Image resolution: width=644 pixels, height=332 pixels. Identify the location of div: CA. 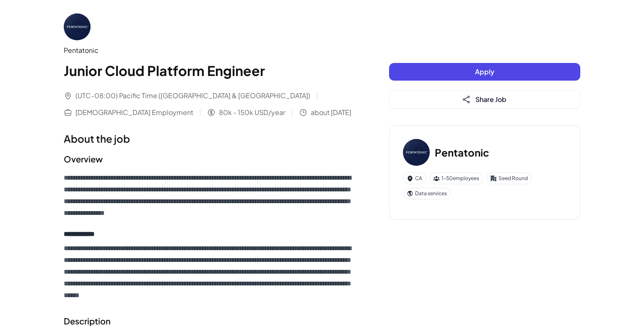
(415, 179).